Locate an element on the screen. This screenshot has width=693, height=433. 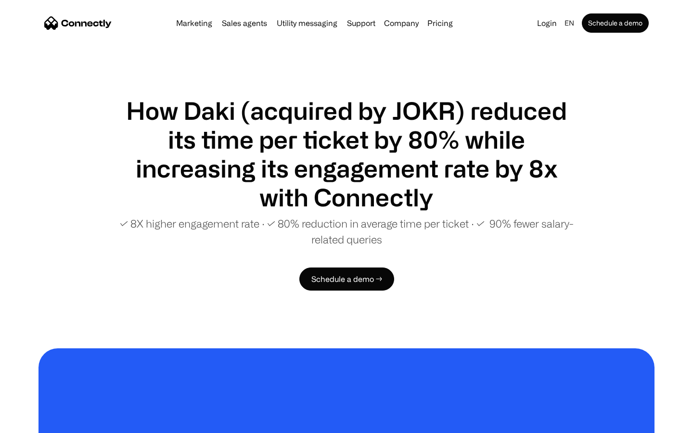
a: Login is located at coordinates (546, 23).